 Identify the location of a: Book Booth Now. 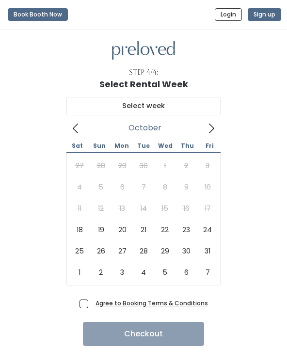
(38, 15).